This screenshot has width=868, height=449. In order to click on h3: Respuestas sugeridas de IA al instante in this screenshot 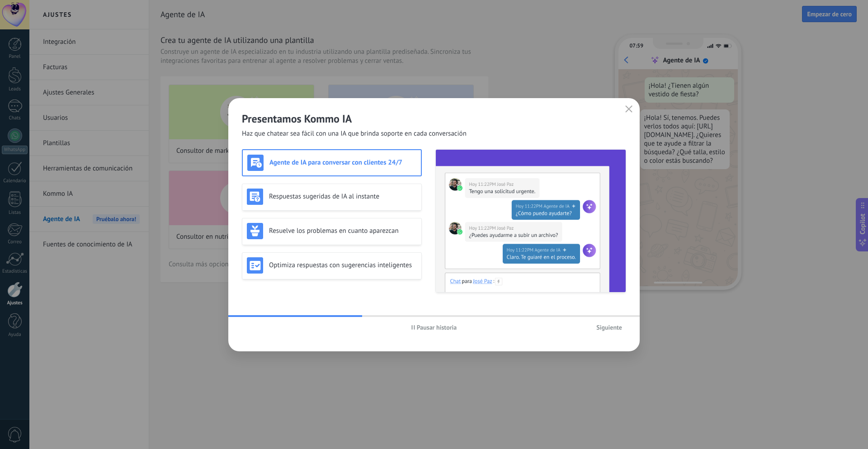, I will do `click(343, 196)`.